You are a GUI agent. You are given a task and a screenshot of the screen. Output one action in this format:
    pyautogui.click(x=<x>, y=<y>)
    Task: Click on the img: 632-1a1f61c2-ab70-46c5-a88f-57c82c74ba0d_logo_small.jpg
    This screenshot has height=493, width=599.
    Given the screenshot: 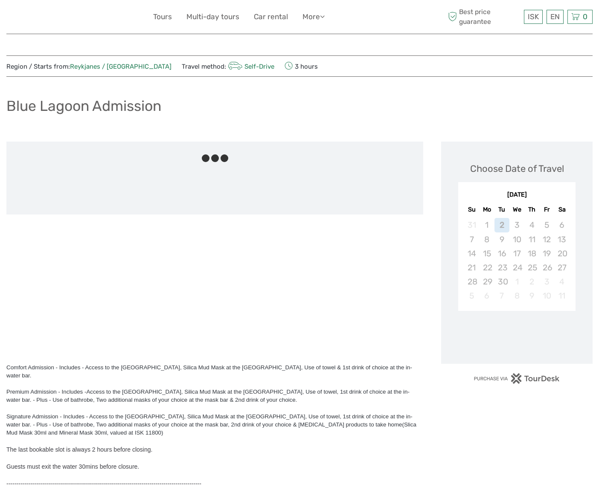 What is the action you would take?
    pyautogui.click(x=28, y=17)
    